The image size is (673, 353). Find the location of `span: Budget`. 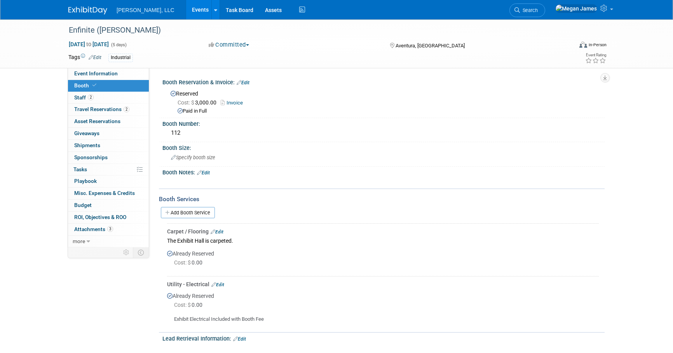

span: Budget is located at coordinates (83, 205).